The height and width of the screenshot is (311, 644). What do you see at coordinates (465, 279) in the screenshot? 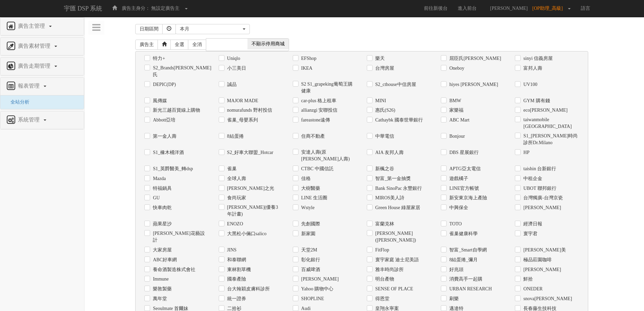
I see `label: 消費高手一起購` at bounding box center [465, 279].